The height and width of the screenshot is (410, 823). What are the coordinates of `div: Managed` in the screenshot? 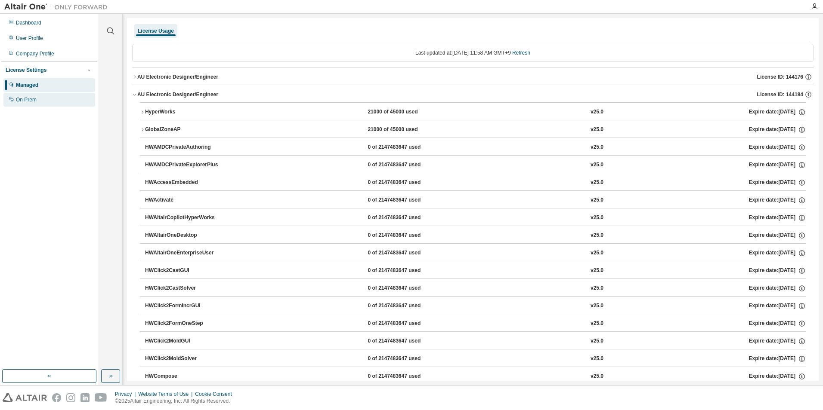 It's located at (27, 85).